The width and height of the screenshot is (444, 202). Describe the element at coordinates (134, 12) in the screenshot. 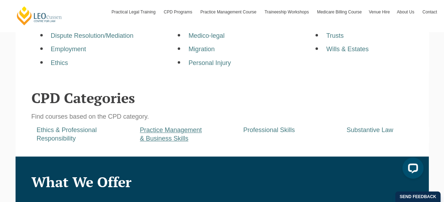

I see `a: Practical Legal Training` at that location.